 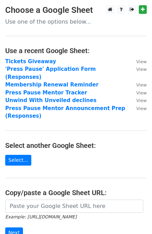 I want to click on strong: 'Press Pause' Application Form (Responses), so click(x=50, y=73).